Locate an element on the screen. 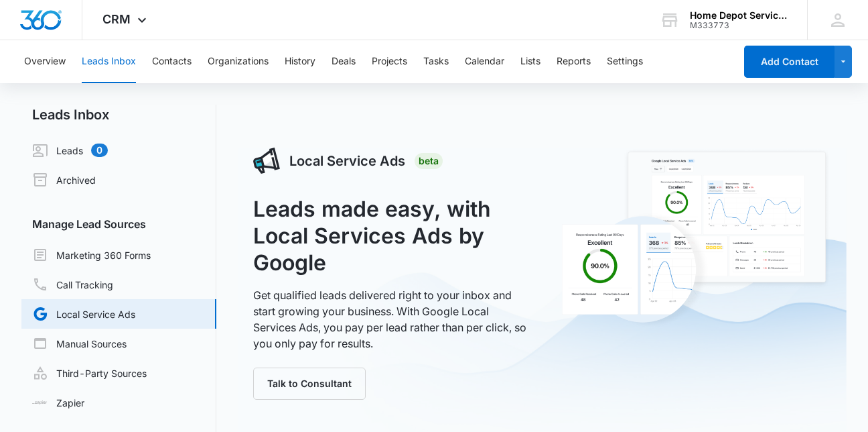 This screenshot has width=868, height=432. button: Contacts is located at coordinates (171, 62).